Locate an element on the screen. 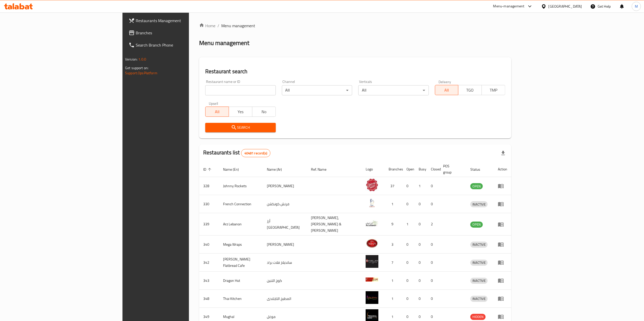 This screenshot has width=644, height=321. h2: Restaurant search is located at coordinates (355, 72).